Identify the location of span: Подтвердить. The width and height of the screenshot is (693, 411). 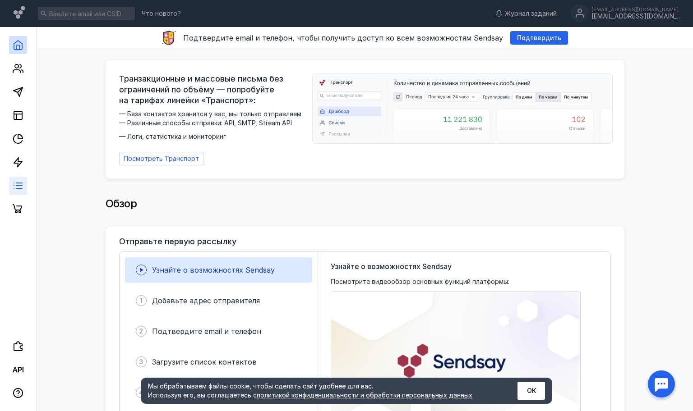
(539, 38).